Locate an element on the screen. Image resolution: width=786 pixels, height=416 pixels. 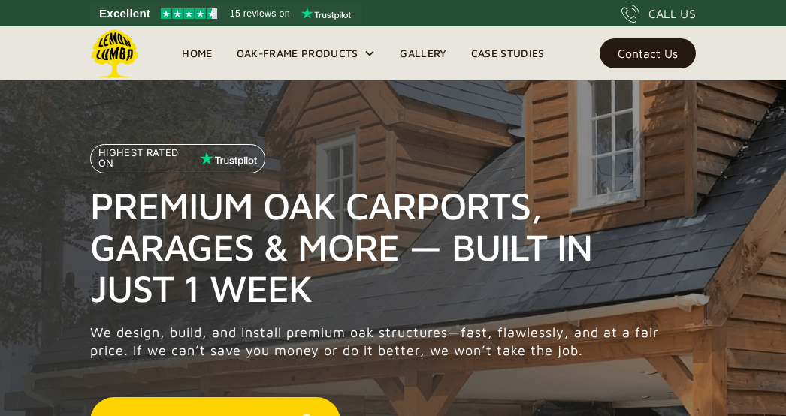
h1: Premium Oak Carports, Garages & More — Built in Just 1 Week is located at coordinates (379, 246).